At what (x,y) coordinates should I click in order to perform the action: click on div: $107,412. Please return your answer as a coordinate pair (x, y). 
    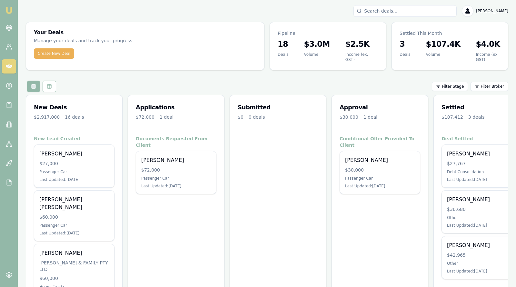
    Looking at the image, I should click on (452, 117).